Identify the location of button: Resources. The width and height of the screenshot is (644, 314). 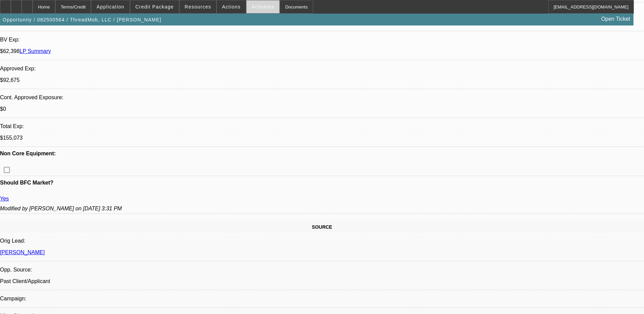
(198, 7).